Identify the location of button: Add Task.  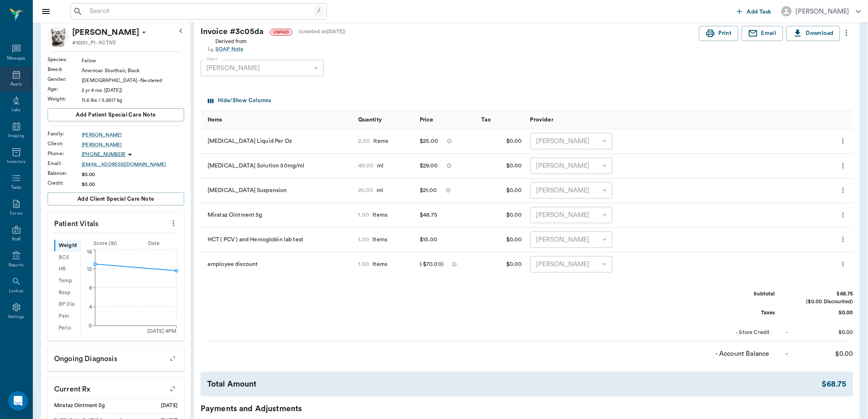
(754, 11).